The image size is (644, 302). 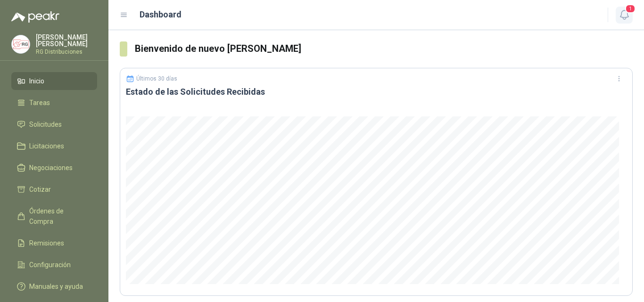 I want to click on span: Tareas, so click(x=39, y=103).